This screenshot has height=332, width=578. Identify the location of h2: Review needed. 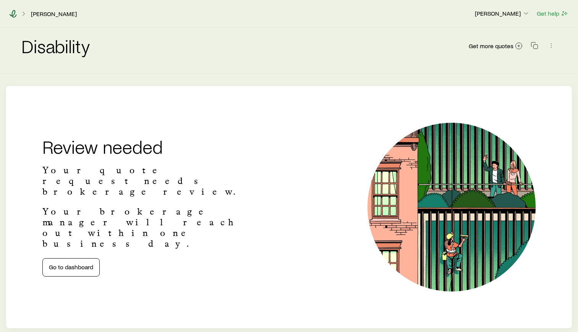
(145, 146).